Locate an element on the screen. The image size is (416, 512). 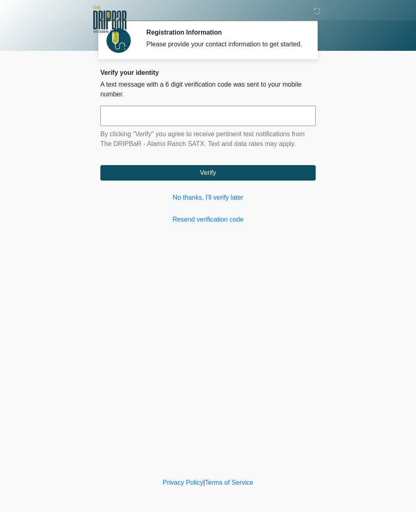
h2: Verify your identity is located at coordinates (208, 72).